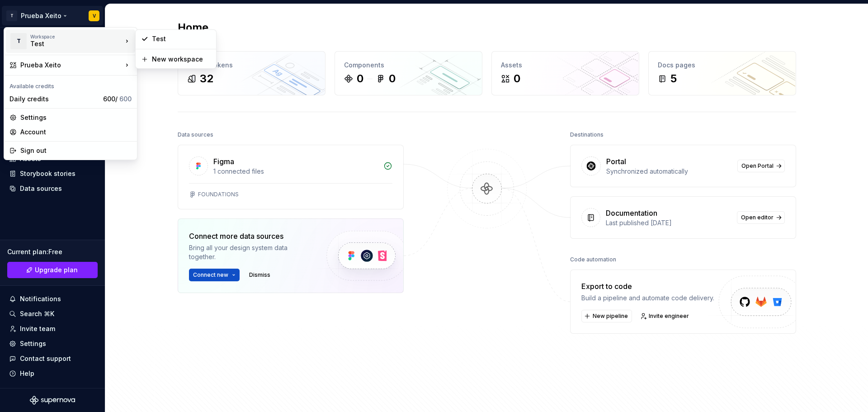 This screenshot has width=868, height=412. What do you see at coordinates (76, 132) in the screenshot?
I see `div: Account` at bounding box center [76, 132].